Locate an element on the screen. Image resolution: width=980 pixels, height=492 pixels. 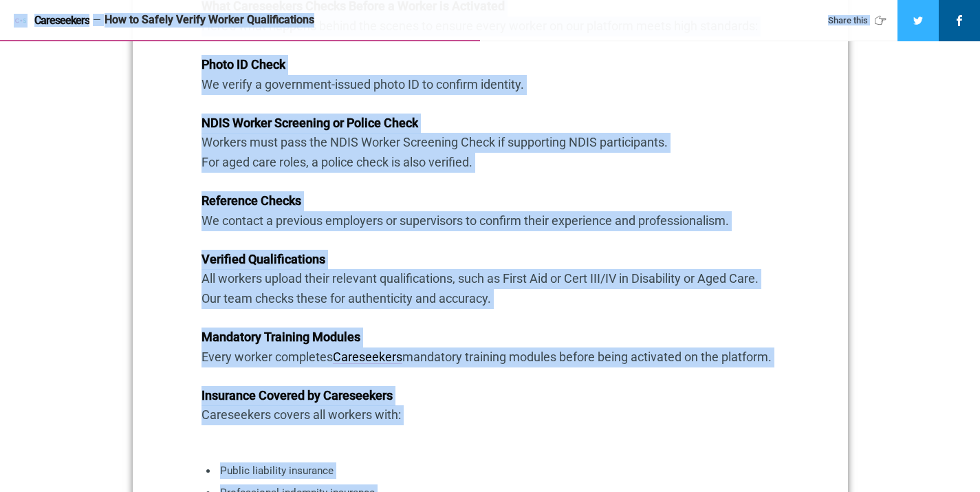
strong: Reference Checks is located at coordinates (251, 200).